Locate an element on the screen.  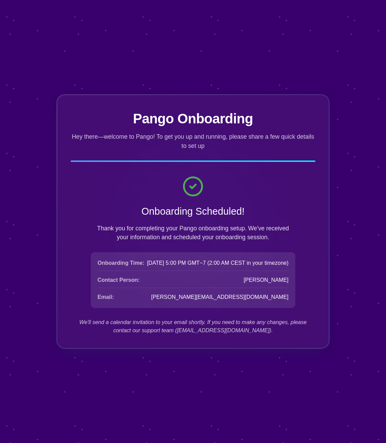
h1: Pango Onboarding is located at coordinates (193, 119).